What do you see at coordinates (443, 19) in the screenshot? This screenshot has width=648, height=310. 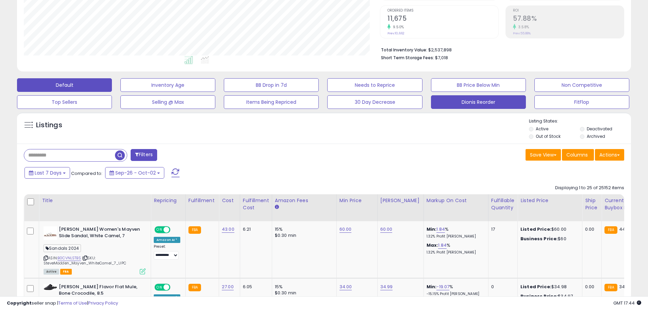 I see `h2: 11,675` at bounding box center [443, 19].